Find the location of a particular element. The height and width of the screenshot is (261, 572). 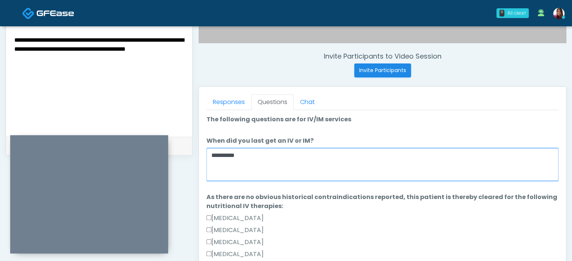

h4: Invite Participants to Video Session is located at coordinates (382, 56).